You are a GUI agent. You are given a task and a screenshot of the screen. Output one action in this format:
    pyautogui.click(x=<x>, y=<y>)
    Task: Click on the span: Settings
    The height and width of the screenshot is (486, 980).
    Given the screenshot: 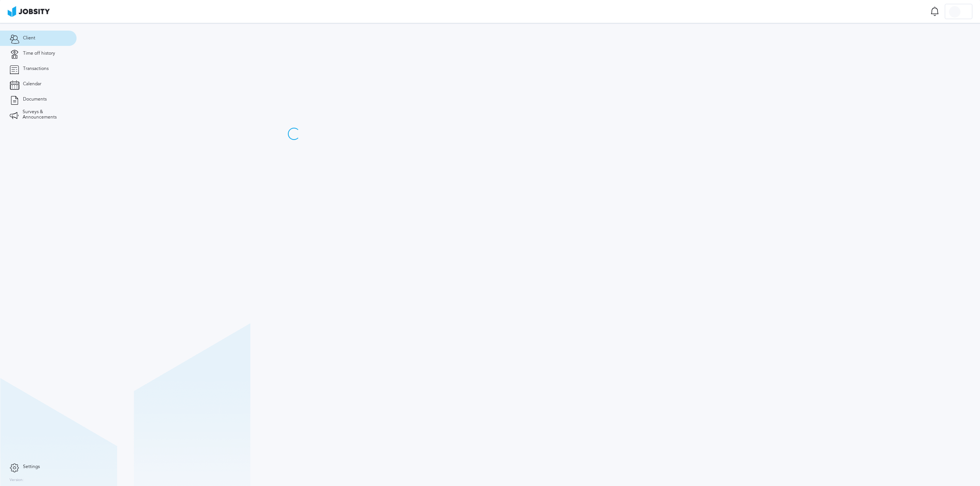 What is the action you would take?
    pyautogui.click(x=32, y=467)
    